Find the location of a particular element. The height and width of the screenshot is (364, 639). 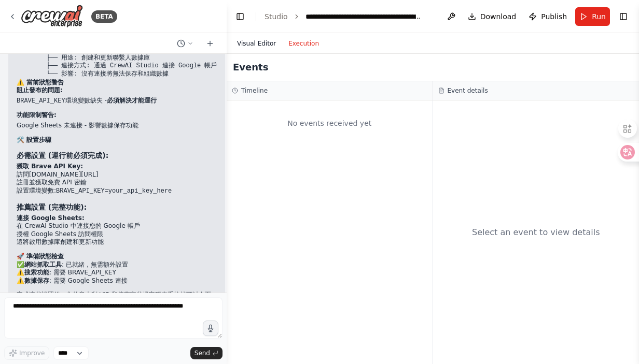

button: Hide left sidebar is located at coordinates (240, 17).